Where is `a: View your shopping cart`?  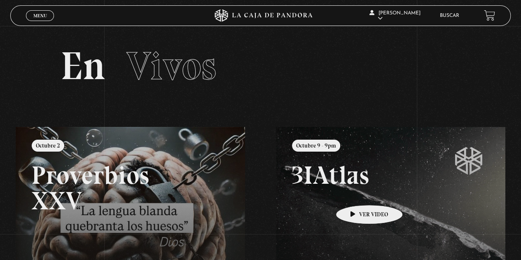 a: View your shopping cart is located at coordinates (489, 15).